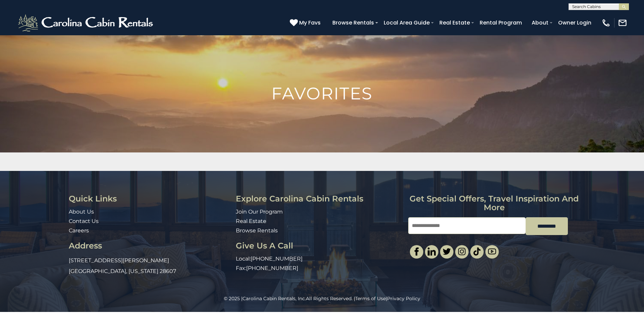 The height and width of the screenshot is (320, 644). Describe the element at coordinates (575, 23) in the screenshot. I see `a: Owner Login` at that location.